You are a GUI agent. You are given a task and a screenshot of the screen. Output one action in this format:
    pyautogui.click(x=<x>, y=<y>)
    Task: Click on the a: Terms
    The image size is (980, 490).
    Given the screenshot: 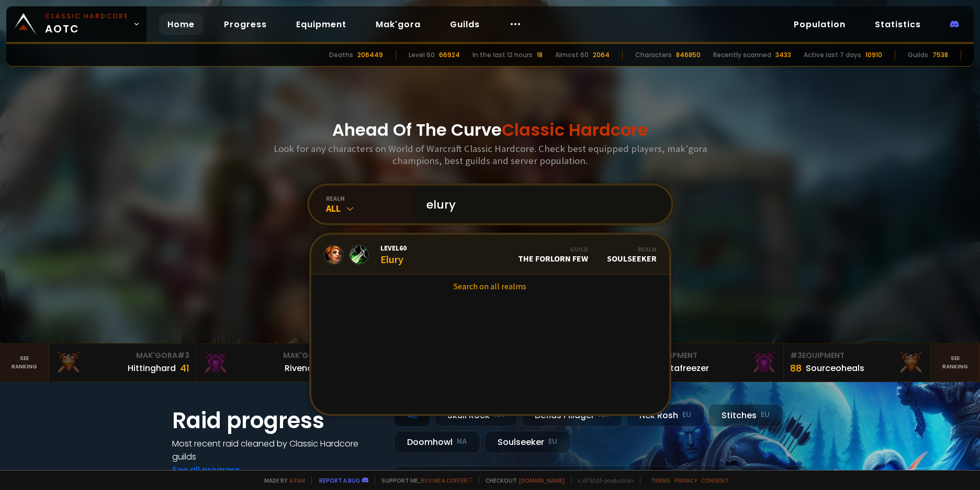 What is the action you would take?
    pyautogui.click(x=660, y=480)
    